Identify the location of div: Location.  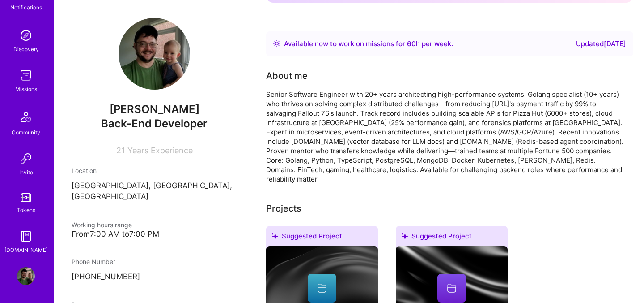
(154, 170).